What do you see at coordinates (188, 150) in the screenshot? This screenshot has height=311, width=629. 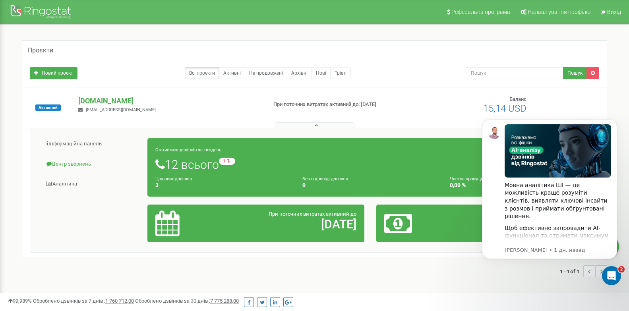 I see `small: Статистика дзвінків за тиждень` at bounding box center [188, 150].